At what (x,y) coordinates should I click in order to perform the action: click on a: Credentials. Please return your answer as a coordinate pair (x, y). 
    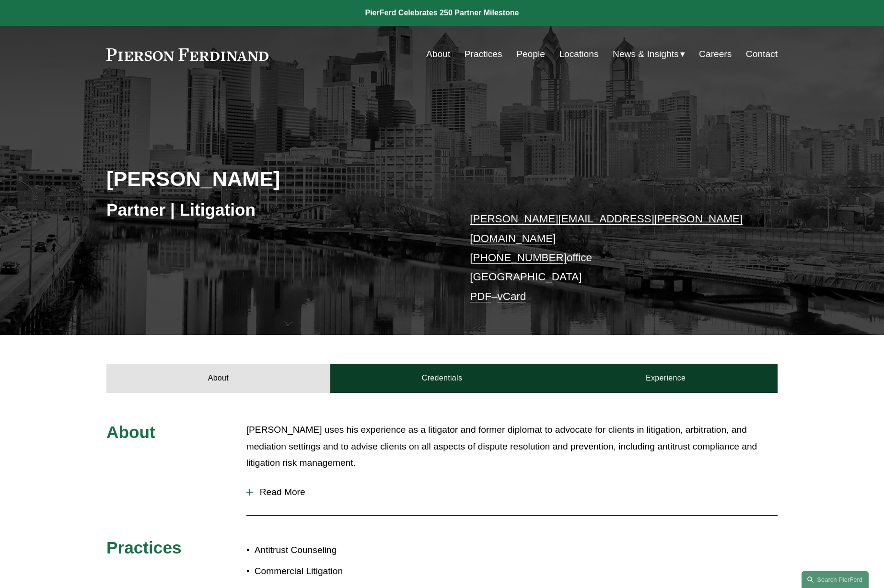
    Looking at the image, I should click on (442, 378).